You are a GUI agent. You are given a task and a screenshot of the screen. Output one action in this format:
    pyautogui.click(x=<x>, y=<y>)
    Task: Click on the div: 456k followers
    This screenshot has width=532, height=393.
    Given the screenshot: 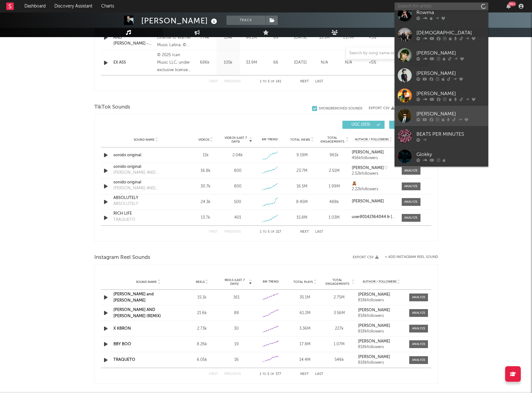 What is the action you would take?
    pyautogui.click(x=373, y=158)
    